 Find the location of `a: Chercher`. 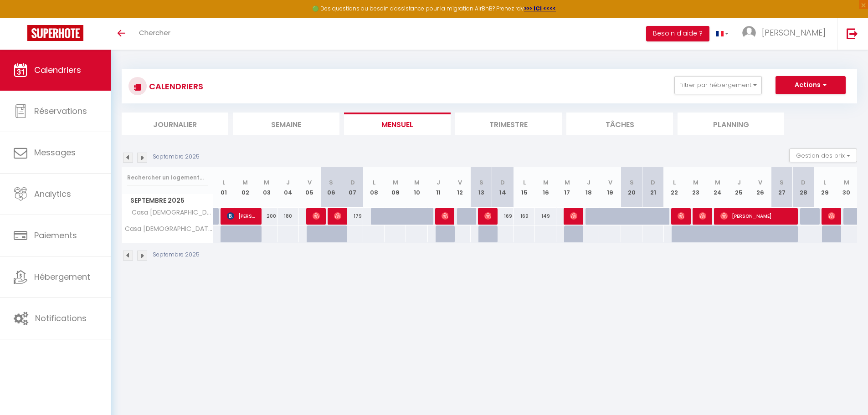

a: Chercher is located at coordinates (155, 34).